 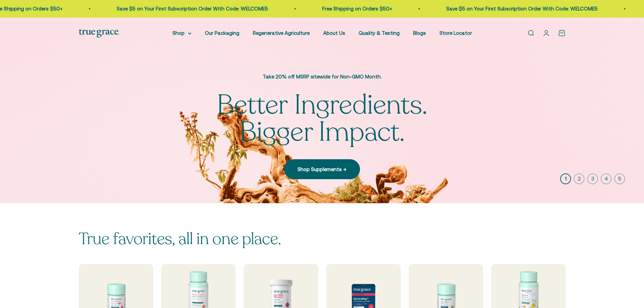 What do you see at coordinates (379, 33) in the screenshot?
I see `a: Quality & Testing` at bounding box center [379, 33].